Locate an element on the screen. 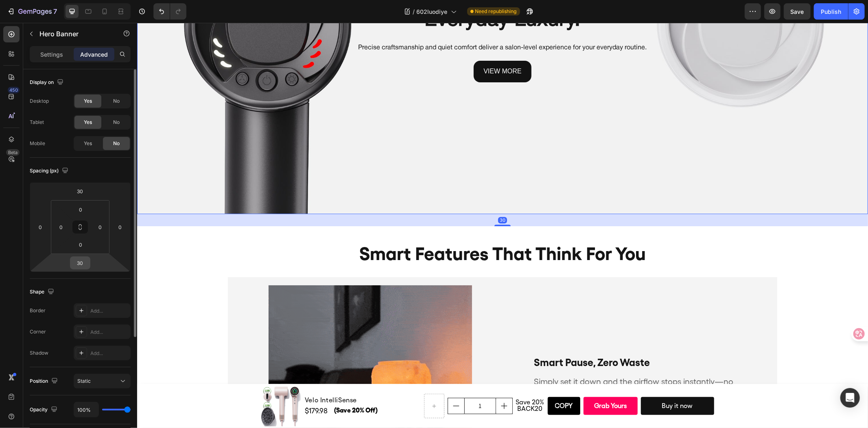  button: decrement is located at coordinates (319, 383).